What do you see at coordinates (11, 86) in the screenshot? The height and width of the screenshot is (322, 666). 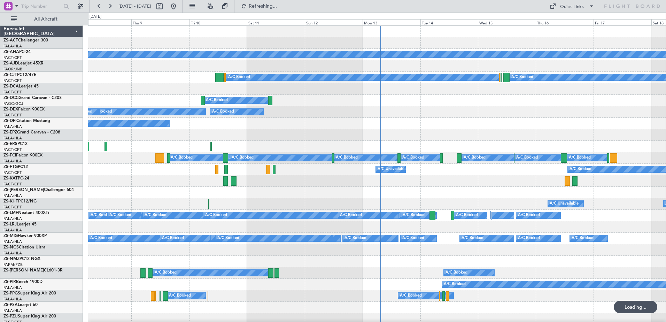 I see `span: ZS-DCA` at bounding box center [11, 86].